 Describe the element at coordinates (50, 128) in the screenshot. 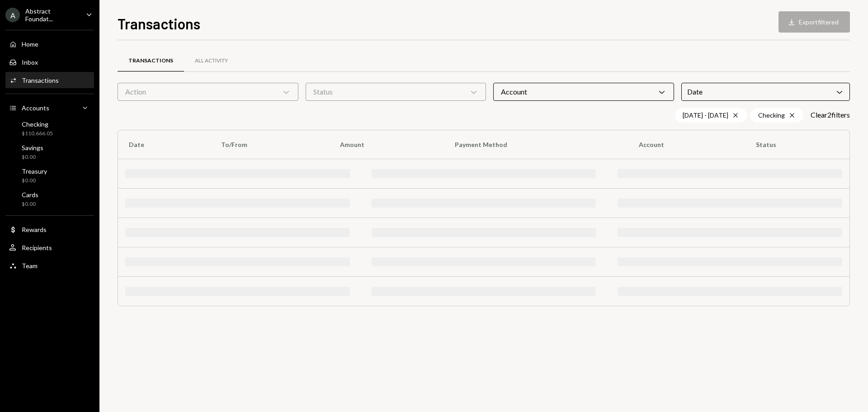

I see `a: Checking$110,666.05` at that location.